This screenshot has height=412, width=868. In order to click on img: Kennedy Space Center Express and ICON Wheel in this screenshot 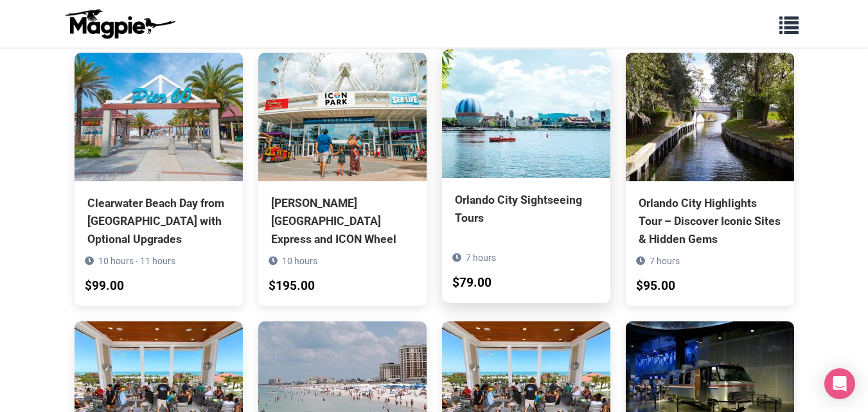, I will do `click(343, 117)`.